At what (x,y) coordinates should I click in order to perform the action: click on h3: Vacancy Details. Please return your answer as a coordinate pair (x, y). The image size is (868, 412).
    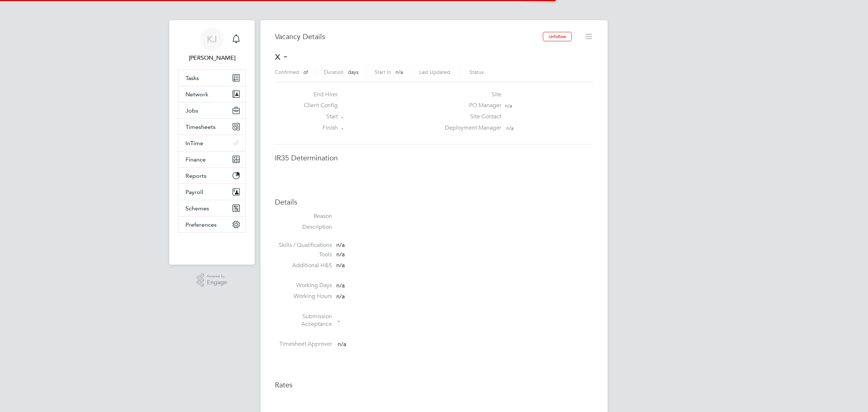
    Looking at the image, I should click on (409, 37).